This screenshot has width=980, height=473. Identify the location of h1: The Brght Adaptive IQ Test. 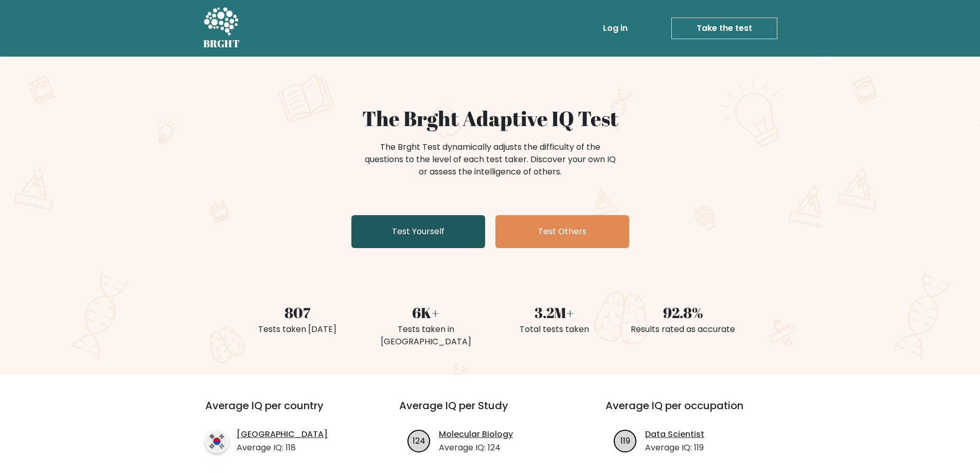
(490, 118).